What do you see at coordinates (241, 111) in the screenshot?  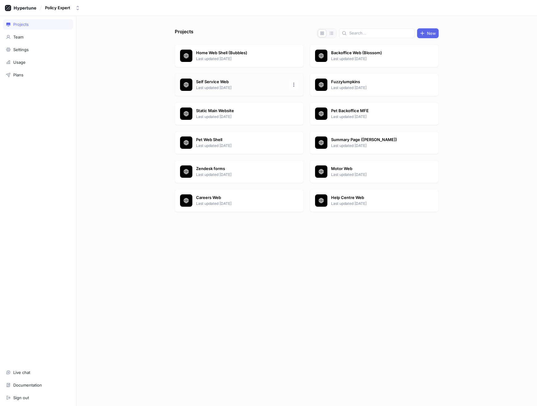 I see `p: Static Main Website` at bounding box center [241, 111].